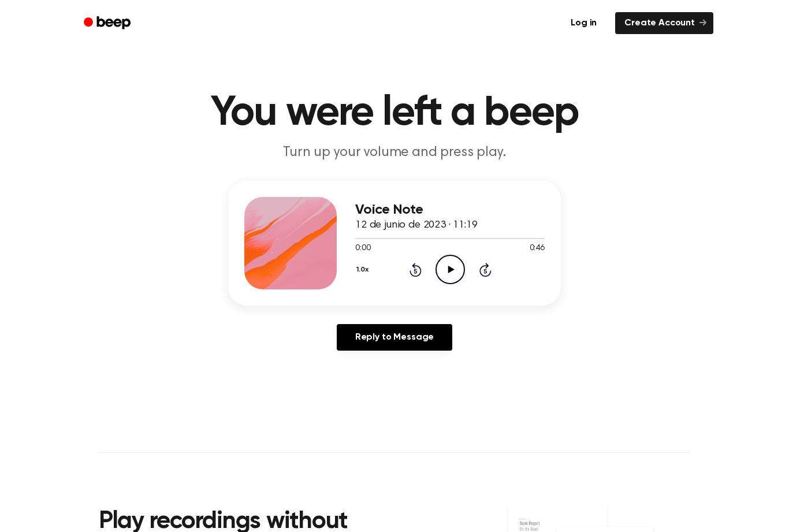 This screenshot has width=789, height=532. What do you see at coordinates (108, 23) in the screenshot?
I see `a: Beep` at bounding box center [108, 23].